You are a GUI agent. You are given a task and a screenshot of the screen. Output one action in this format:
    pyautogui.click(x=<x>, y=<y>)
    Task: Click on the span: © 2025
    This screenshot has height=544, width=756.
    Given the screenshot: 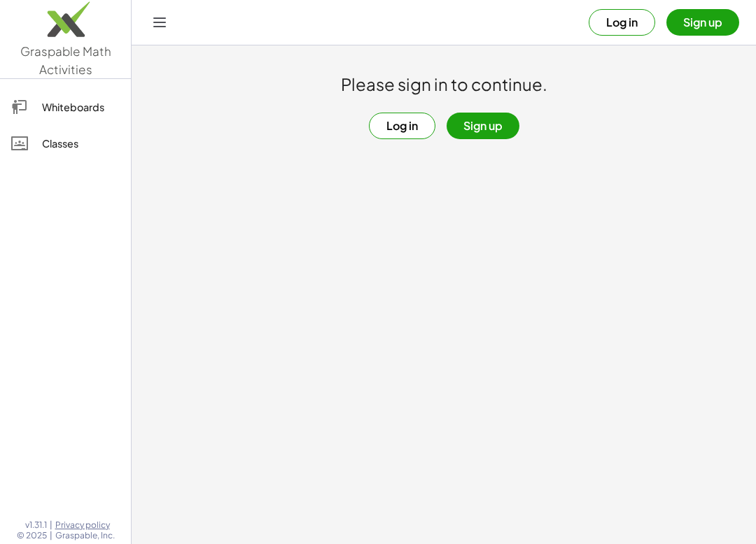 What is the action you would take?
    pyautogui.click(x=31, y=536)
    